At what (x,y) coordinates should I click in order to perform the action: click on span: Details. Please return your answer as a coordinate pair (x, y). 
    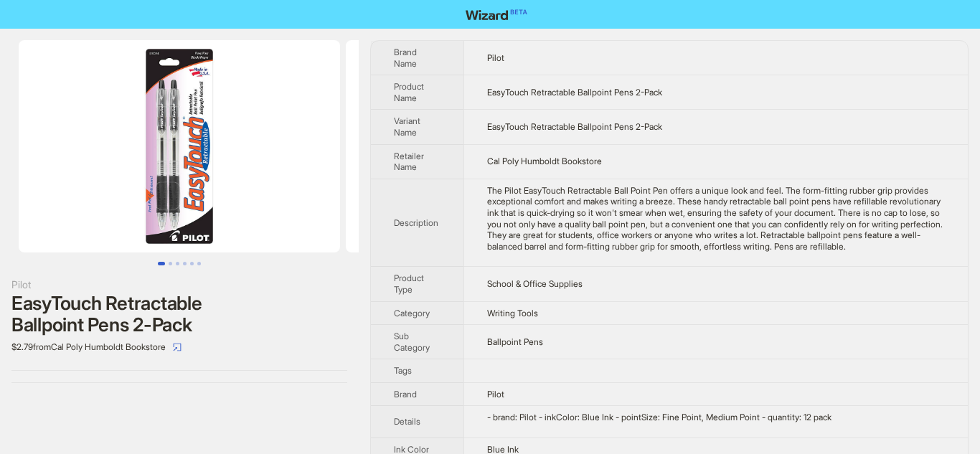
    Looking at the image, I should click on (407, 421).